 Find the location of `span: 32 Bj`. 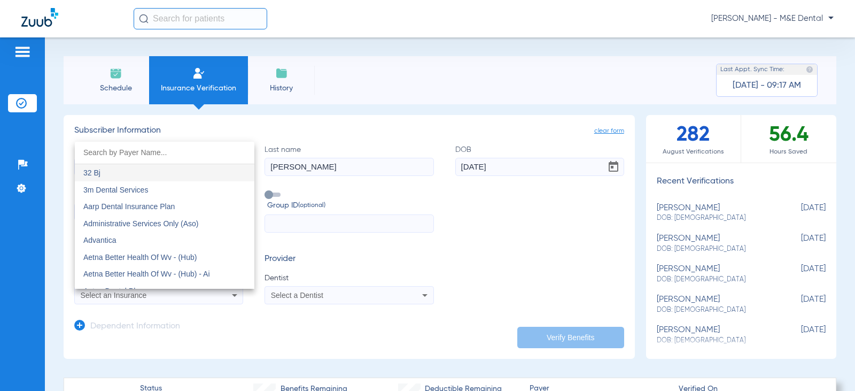

span: 32 Bj is located at coordinates (92, 173).